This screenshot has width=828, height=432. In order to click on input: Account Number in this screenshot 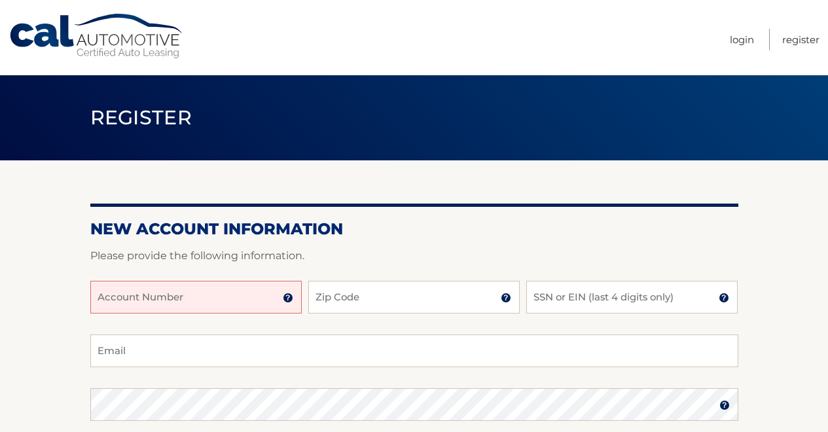, I will do `click(196, 297)`.